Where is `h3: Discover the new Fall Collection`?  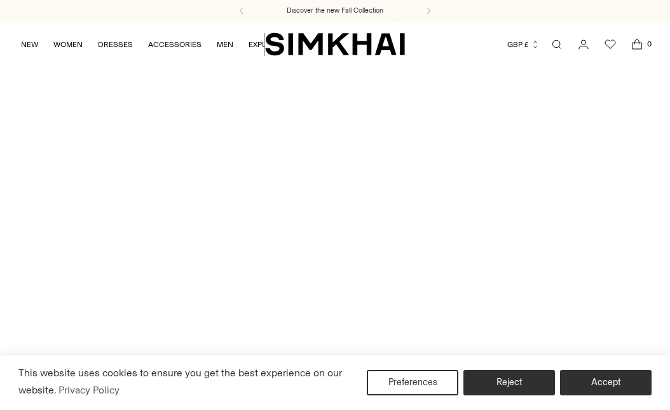
h3: Discover the new Fall Collection is located at coordinates (335, 11).